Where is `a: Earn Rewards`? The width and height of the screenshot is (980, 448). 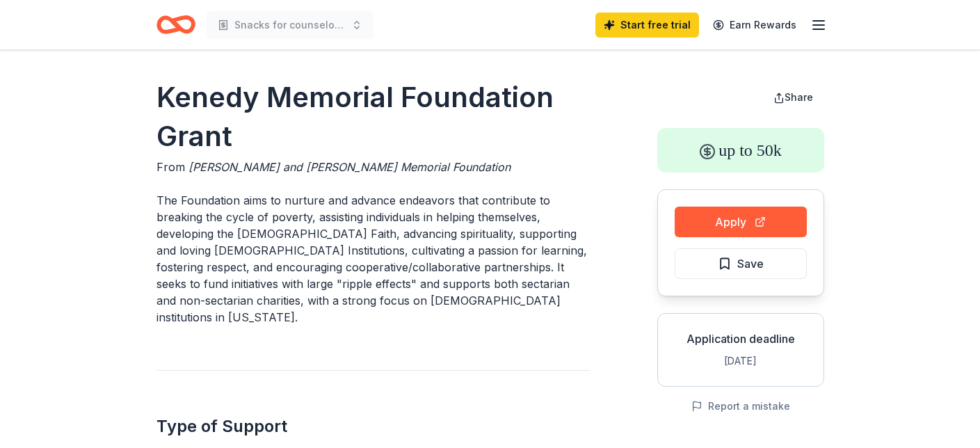 a: Earn Rewards is located at coordinates (755, 25).